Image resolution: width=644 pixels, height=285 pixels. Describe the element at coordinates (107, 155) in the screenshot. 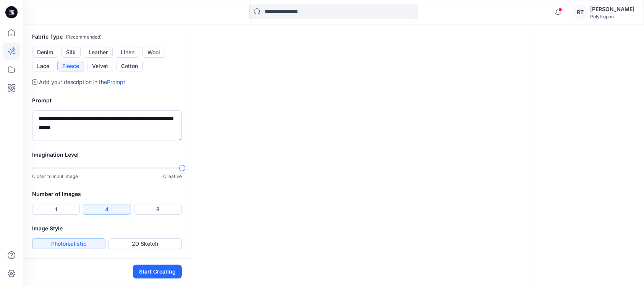

I see `h2: Imagination Level` at that location.